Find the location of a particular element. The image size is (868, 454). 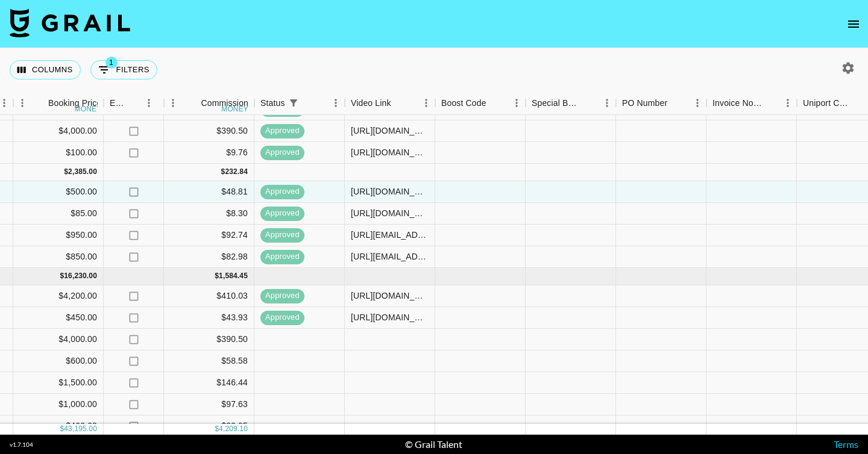

div: Commission is located at coordinates (224, 103).